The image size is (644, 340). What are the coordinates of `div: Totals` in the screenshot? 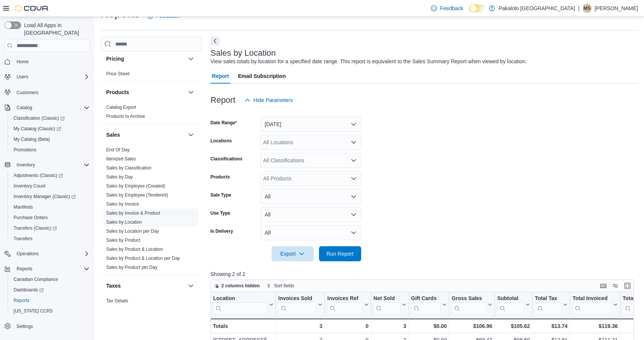 It's located at (243, 326).